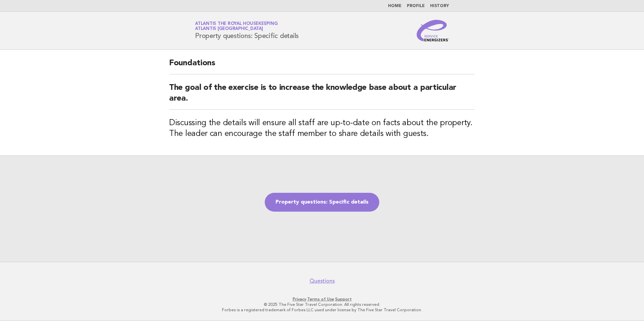  What do you see at coordinates (322, 96) in the screenshot?
I see `h2: The goal of the exercise is to increase the knowledge base about a particular area.` at bounding box center [322, 96].